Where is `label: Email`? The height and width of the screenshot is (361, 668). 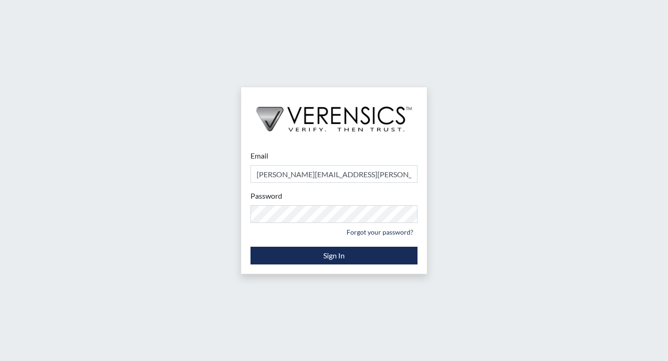
label: Email is located at coordinates (259, 156).